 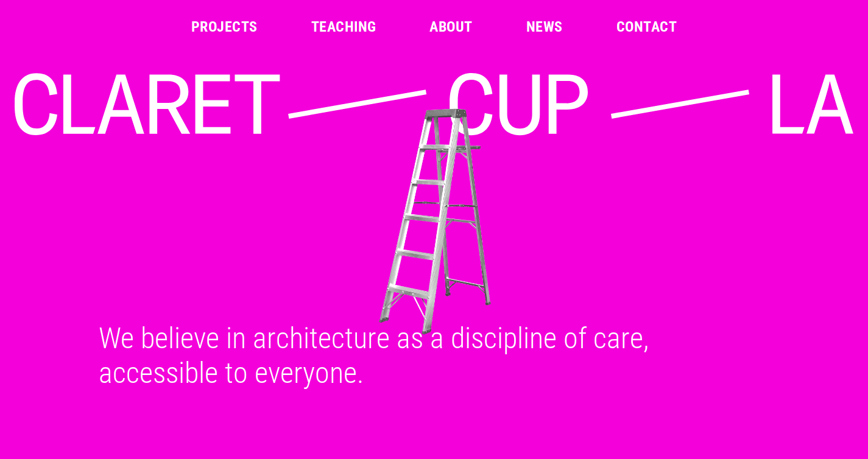 I want to click on a: About, so click(x=451, y=27).